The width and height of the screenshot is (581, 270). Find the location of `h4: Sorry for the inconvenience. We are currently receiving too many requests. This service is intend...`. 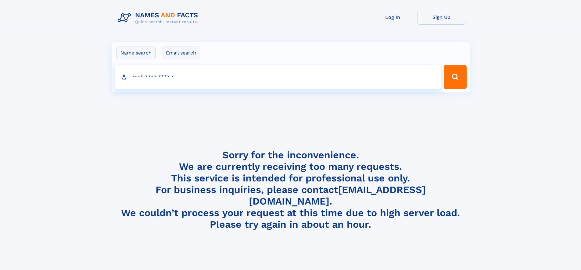

h4: Sorry for the inconvenience. We are currently receiving too many requests. This service is intend... is located at coordinates (291, 190).